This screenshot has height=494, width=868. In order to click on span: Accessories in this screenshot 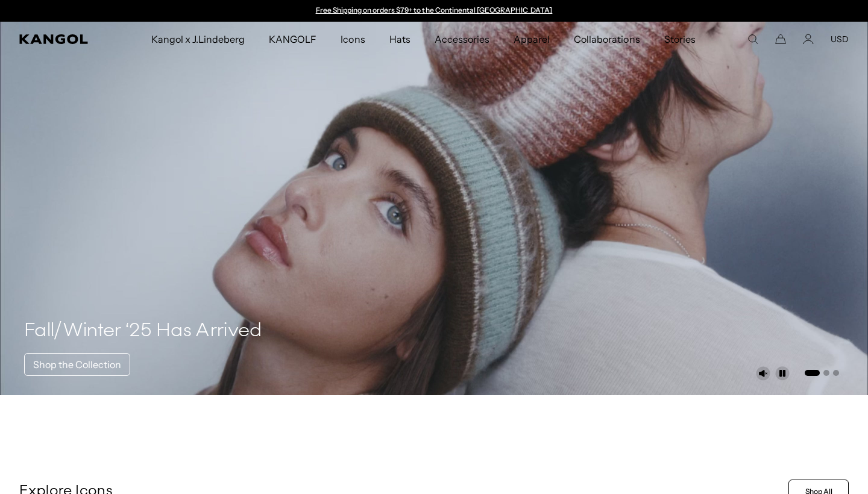, I will do `click(462, 40)`.